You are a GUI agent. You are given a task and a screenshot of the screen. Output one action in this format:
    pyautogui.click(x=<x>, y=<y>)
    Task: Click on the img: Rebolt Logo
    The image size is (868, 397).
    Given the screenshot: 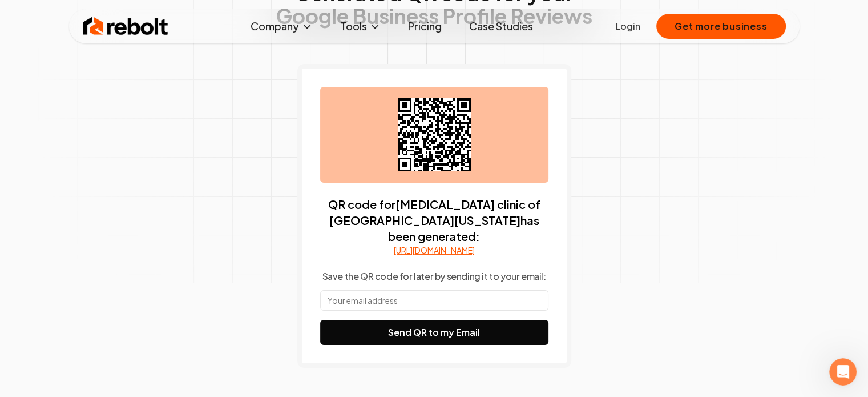 What is the action you would take?
    pyautogui.click(x=125, y=26)
    